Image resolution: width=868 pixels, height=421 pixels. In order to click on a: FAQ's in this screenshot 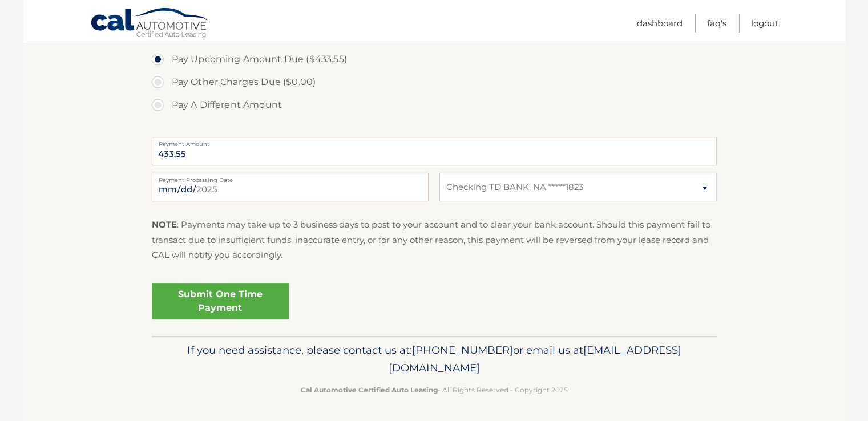, I will do `click(716, 23)`.